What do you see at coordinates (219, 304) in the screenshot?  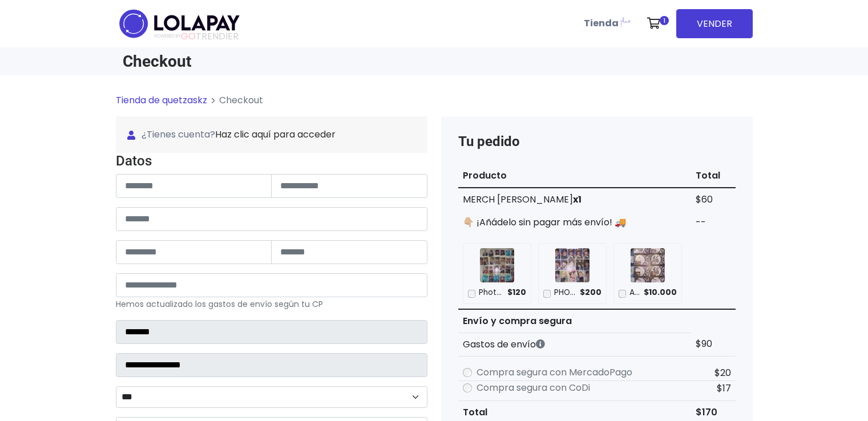 I see `small: Hemos actualizado los gastos de envío según tu CP` at bounding box center [219, 304].